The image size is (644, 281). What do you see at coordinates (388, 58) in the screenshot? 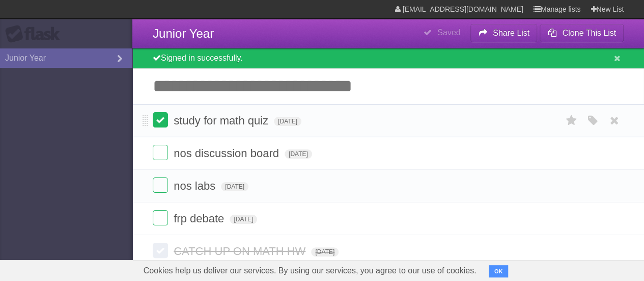
I see `div: Signed in successfully.` at bounding box center [388, 58].